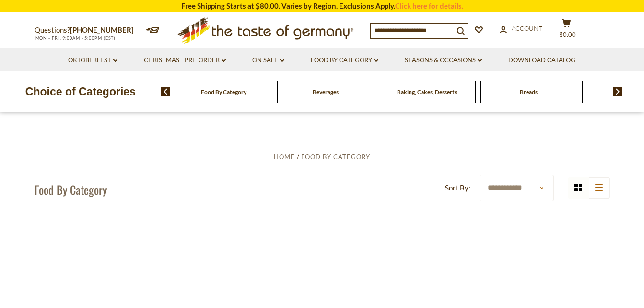  I want to click on img: next arrow, so click(617, 92).